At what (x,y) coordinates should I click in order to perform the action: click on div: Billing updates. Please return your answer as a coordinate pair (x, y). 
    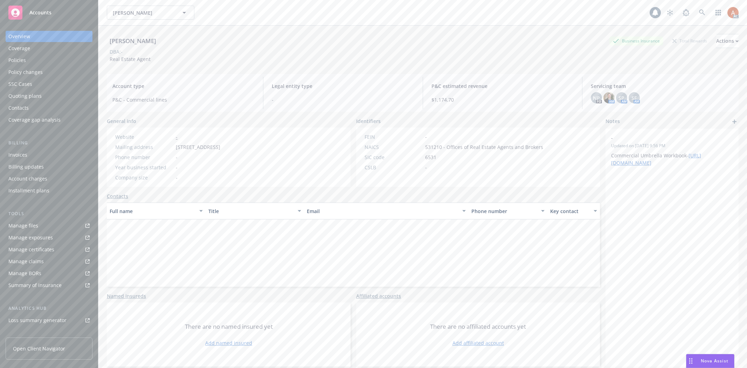
    Looking at the image, I should click on (26, 167).